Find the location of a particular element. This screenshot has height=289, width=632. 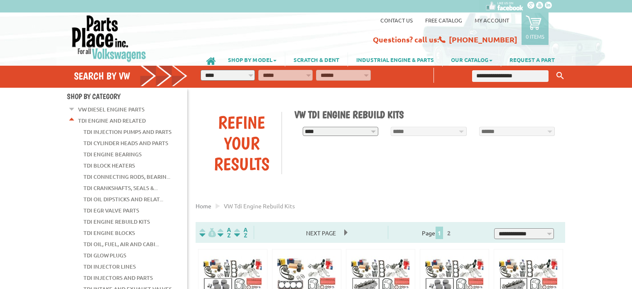

a: Free Catalog is located at coordinates (444, 20).